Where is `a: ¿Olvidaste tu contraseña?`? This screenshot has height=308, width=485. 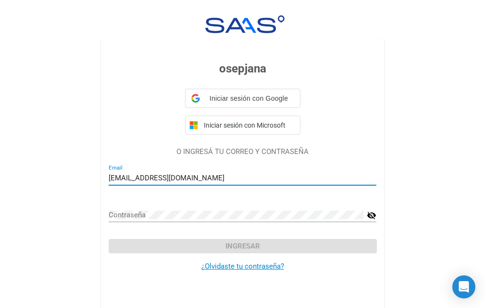 a: ¿Olvidaste tu contraseña? is located at coordinates (243, 267).